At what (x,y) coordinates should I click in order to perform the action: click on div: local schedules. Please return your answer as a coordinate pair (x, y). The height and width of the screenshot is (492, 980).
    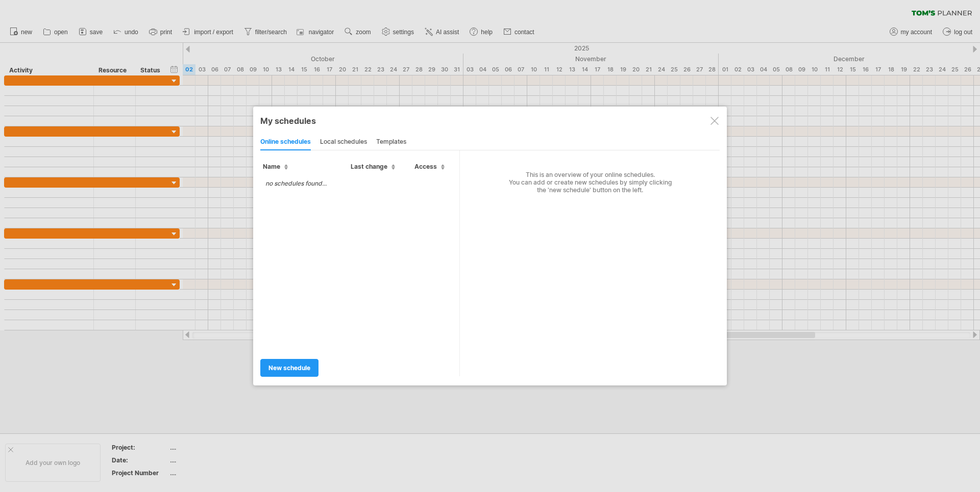
    Looking at the image, I should click on (344, 142).